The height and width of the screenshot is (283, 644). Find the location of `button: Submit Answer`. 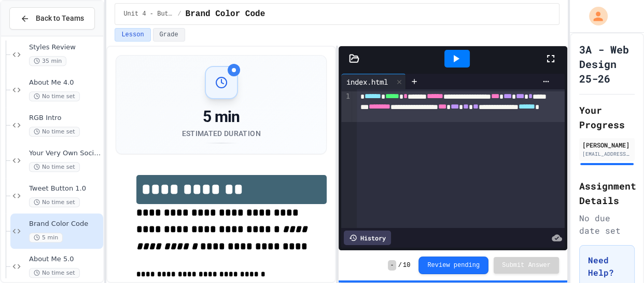

button: Submit Answer is located at coordinates (527, 265).